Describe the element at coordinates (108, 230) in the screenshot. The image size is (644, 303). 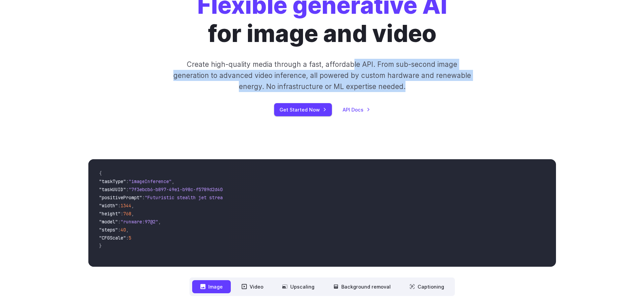
I see `span: "steps"` at that location.